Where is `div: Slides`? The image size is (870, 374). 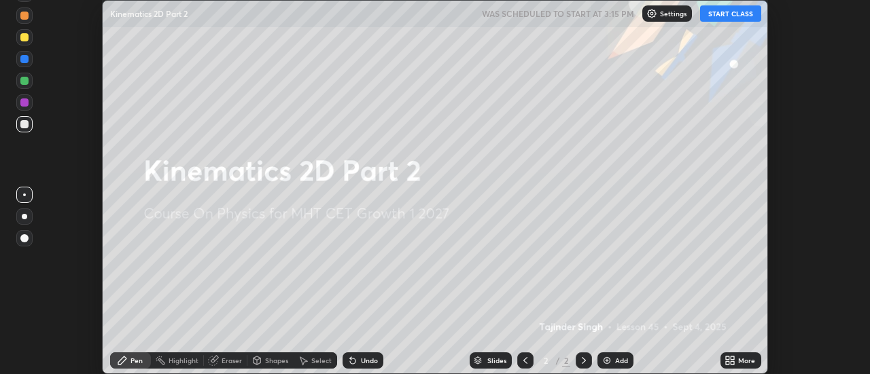
div: Slides is located at coordinates (497, 361).